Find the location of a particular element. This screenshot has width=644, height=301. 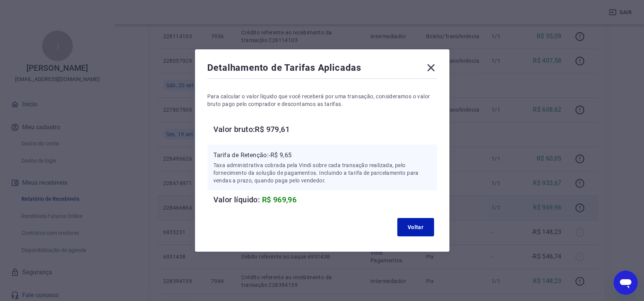

h6: Valor líquido: is located at coordinates (325, 200).